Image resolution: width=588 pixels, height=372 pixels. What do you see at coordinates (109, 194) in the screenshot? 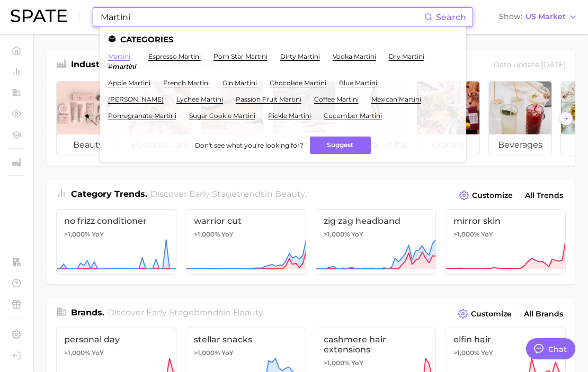
I see `span: Category Trends .` at bounding box center [109, 194].